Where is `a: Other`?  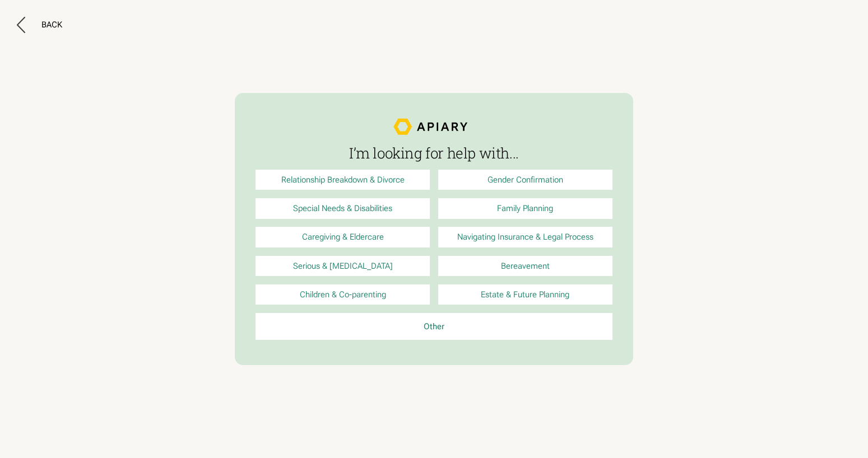
a: Other is located at coordinates (434, 327).